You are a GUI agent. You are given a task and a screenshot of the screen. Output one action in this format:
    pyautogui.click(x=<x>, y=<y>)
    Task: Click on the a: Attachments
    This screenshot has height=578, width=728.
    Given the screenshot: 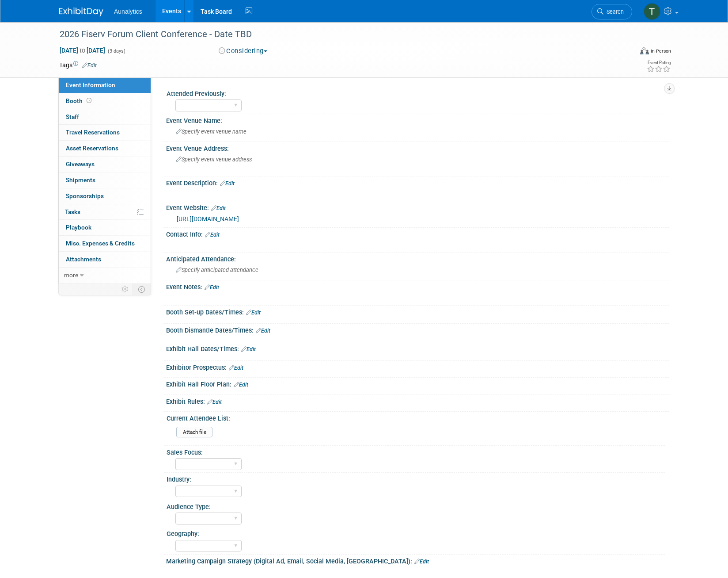 What is the action you would take?
    pyautogui.click(x=105, y=259)
    